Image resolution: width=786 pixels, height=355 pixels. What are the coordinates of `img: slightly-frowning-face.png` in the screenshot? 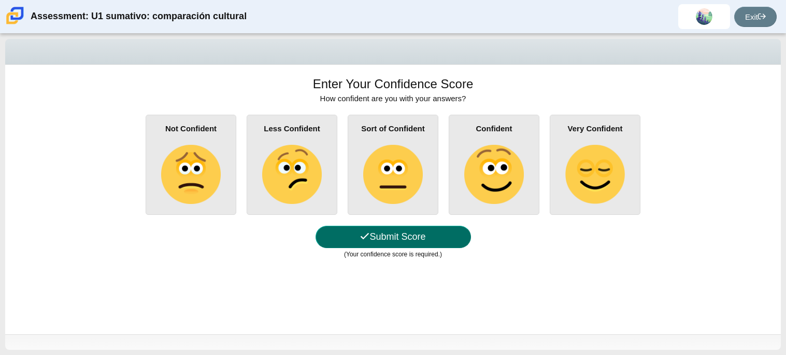 It's located at (191, 174).